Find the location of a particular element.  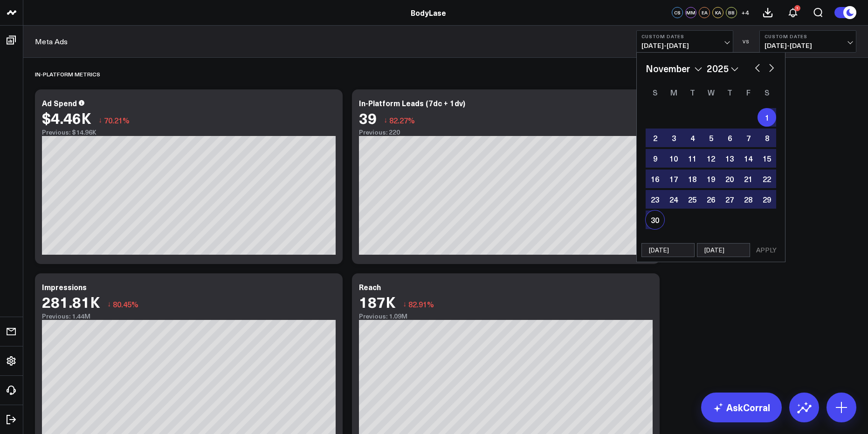

div: Previous: 1.09M is located at coordinates (506, 317).